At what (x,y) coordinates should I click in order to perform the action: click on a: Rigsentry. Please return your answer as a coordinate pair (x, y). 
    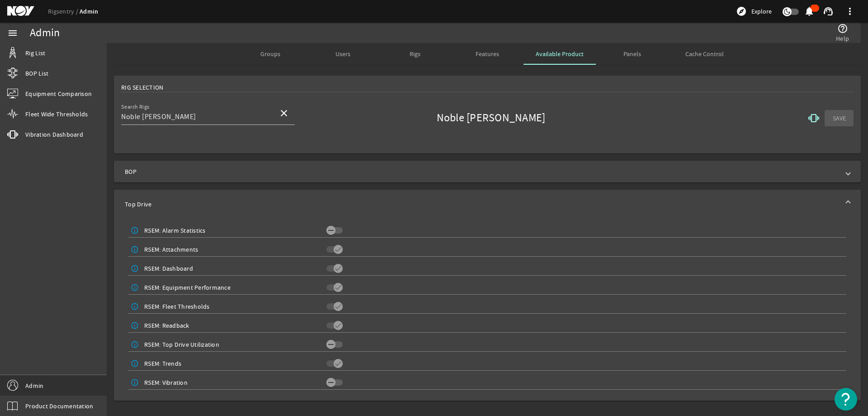
    Looking at the image, I should click on (64, 11).